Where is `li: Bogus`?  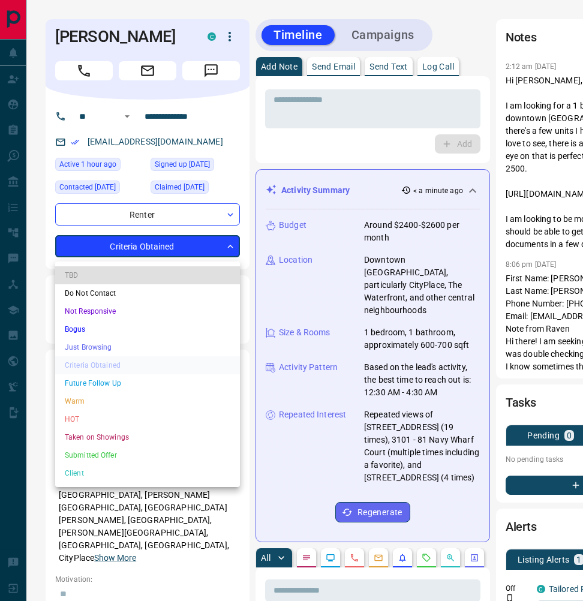 li: Bogus is located at coordinates (148, 329).